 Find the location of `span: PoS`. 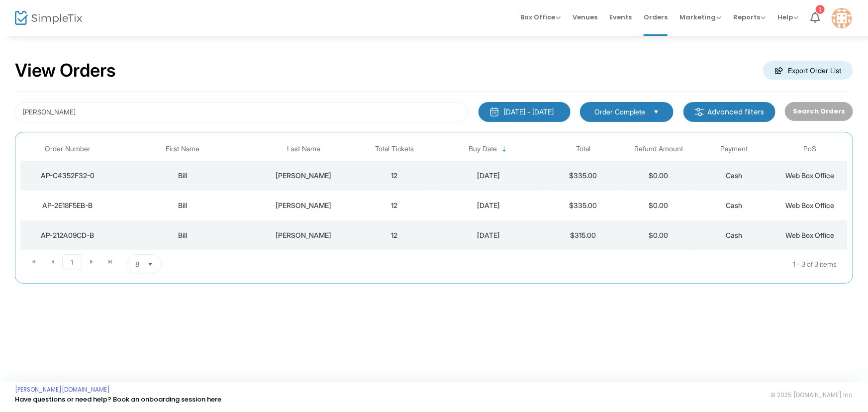

span: PoS is located at coordinates (810, 149).